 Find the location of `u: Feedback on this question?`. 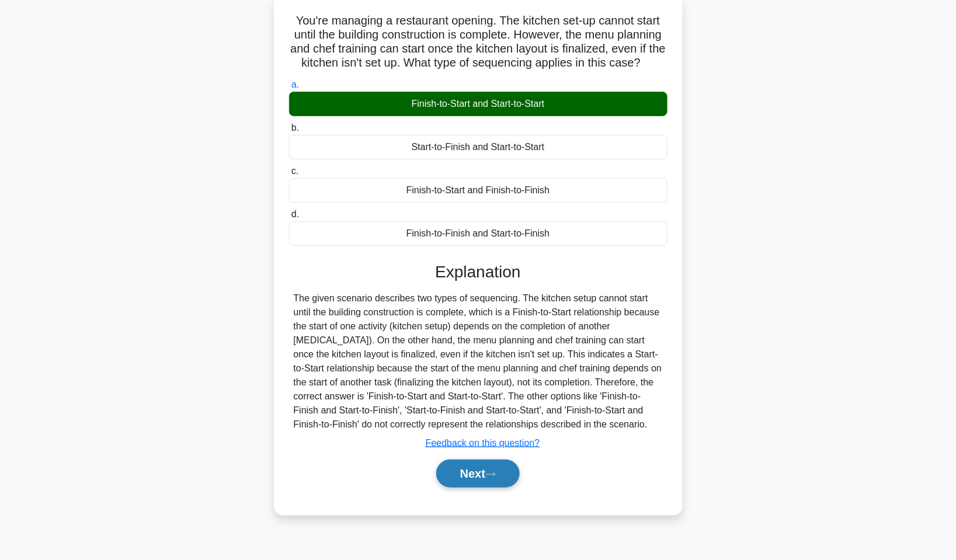

u: Feedback on this question? is located at coordinates (483, 442).